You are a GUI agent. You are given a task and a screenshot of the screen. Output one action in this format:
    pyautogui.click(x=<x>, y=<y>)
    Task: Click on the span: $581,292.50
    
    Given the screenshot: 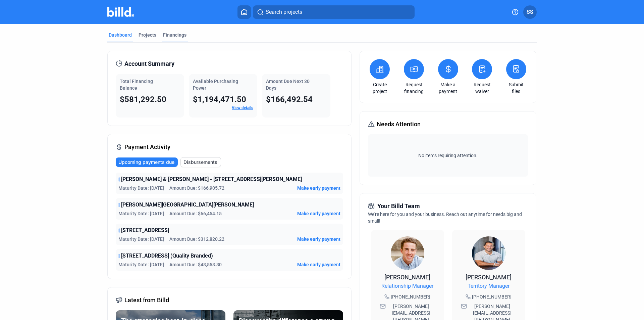 What is the action you would take?
    pyautogui.click(x=143, y=99)
    